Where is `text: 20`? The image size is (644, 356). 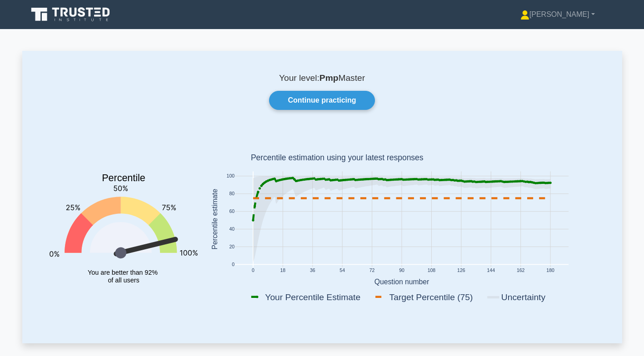
text: 20 is located at coordinates (232, 247).